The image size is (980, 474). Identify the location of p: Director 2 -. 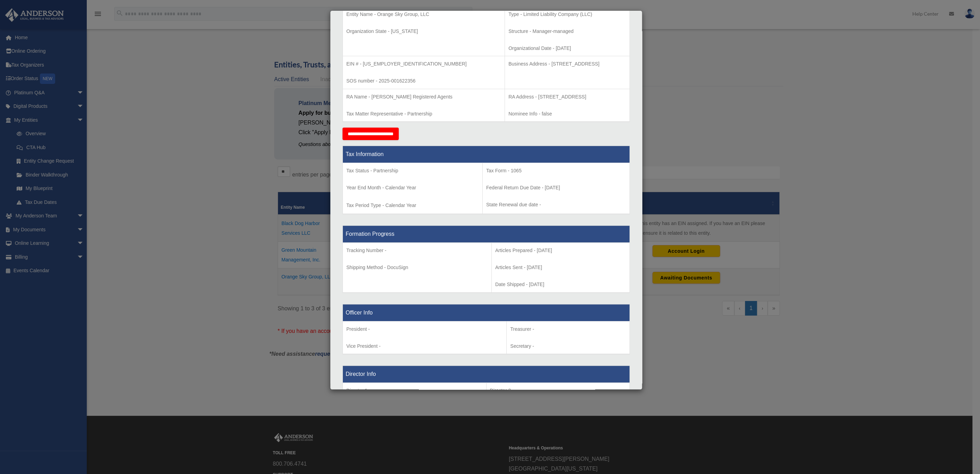
(558, 391).